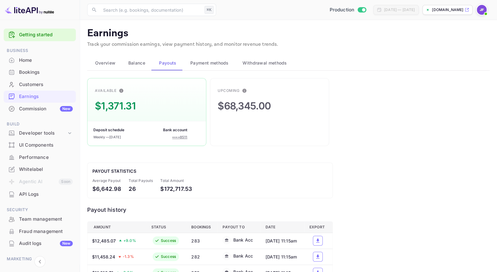 The width and height of the screenshot is (497, 272). Describe the element at coordinates (40, 124) in the screenshot. I see `span: Build` at that location.